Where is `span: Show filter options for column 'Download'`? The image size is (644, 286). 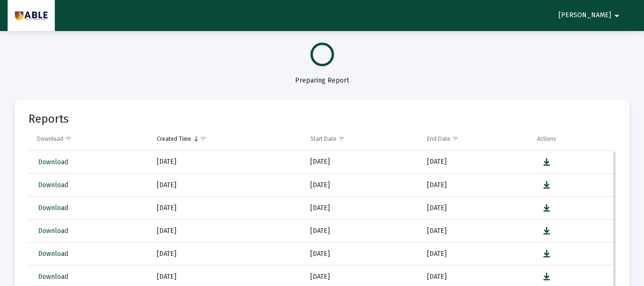 span: Show filter options for column 'Download' is located at coordinates (68, 138).